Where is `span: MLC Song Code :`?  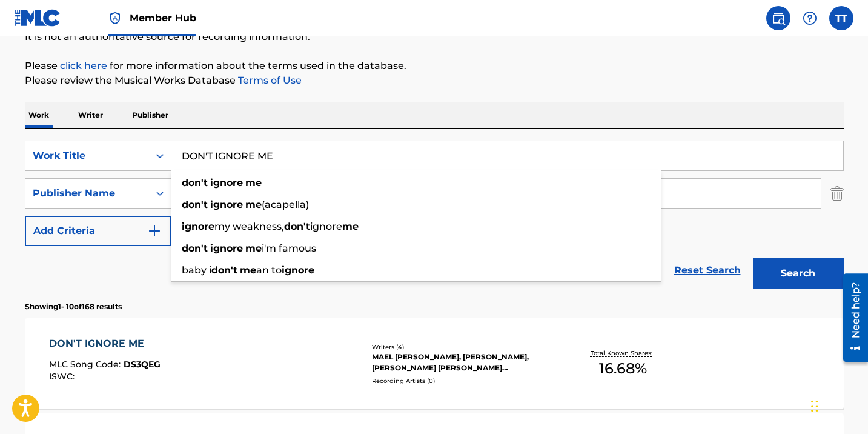 span: MLC Song Code : is located at coordinates (86, 364).